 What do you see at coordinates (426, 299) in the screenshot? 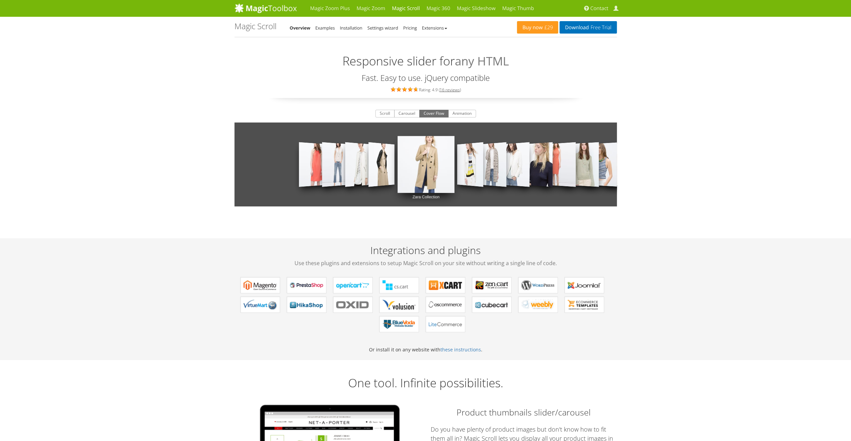
I see `div: Or install it on any website with .` at bounding box center [426, 299].